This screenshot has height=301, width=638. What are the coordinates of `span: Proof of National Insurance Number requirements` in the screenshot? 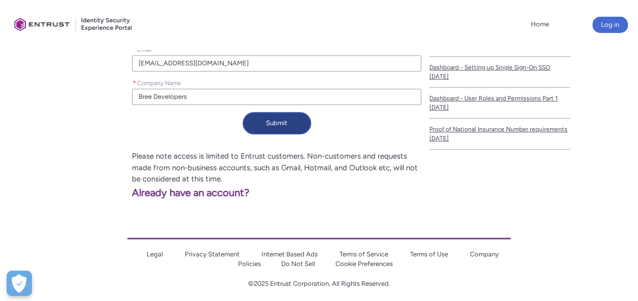 It's located at (499, 129).